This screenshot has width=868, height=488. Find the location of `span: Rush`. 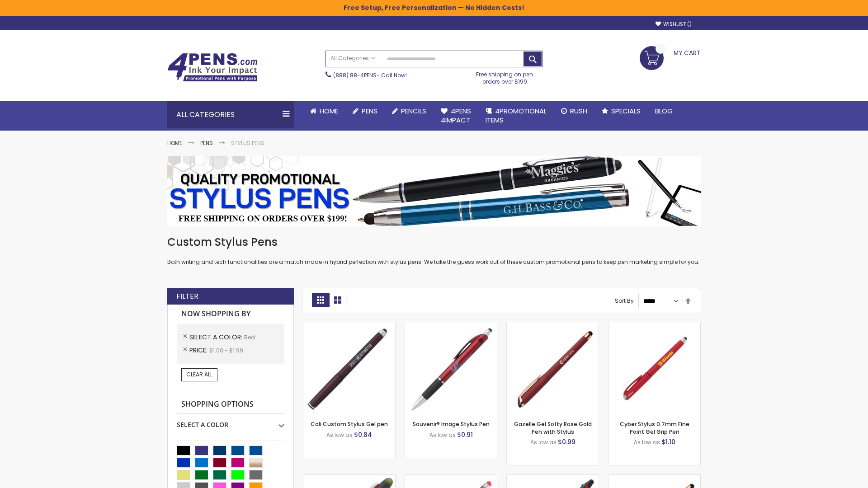

span: Rush is located at coordinates (579, 111).